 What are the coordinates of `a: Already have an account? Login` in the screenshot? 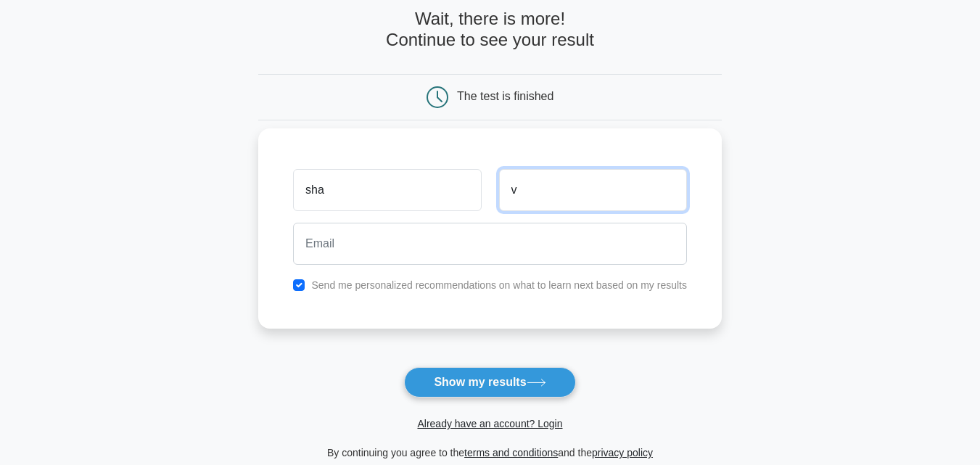 It's located at (490, 424).